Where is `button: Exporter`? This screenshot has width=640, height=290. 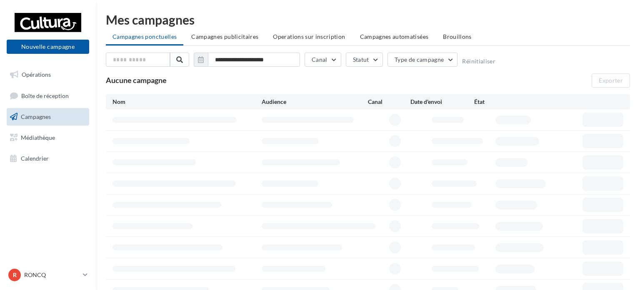 button: Exporter is located at coordinates (611, 80).